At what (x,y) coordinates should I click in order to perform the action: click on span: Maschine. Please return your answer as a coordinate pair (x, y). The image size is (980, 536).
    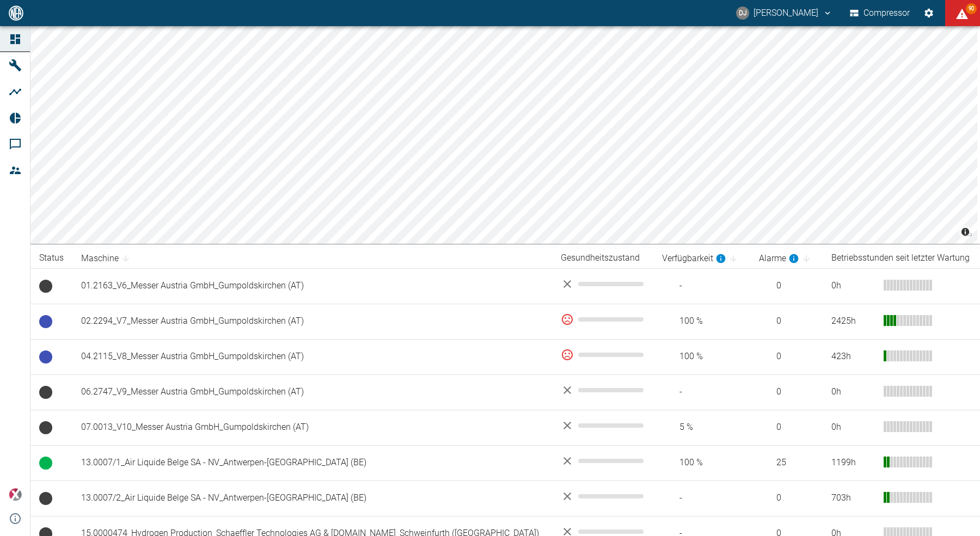
    Looking at the image, I should click on (106, 258).